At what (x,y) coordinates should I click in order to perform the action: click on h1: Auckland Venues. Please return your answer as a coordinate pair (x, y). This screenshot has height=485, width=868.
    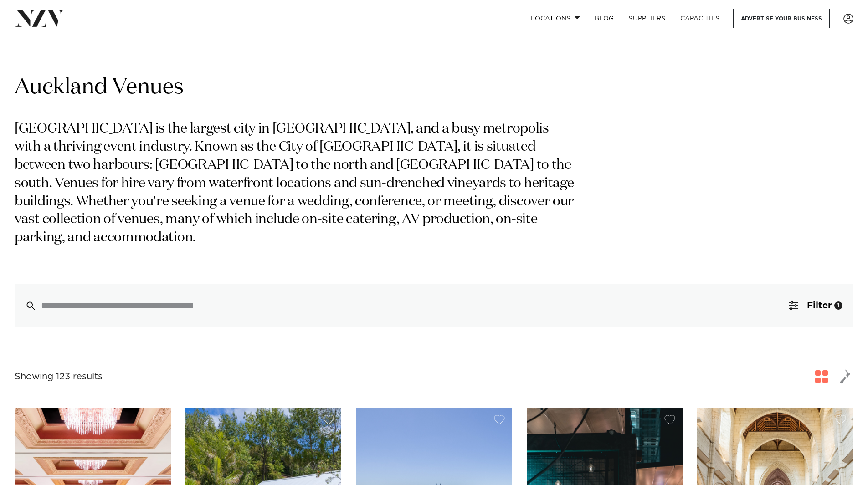
    Looking at the image, I should click on (434, 88).